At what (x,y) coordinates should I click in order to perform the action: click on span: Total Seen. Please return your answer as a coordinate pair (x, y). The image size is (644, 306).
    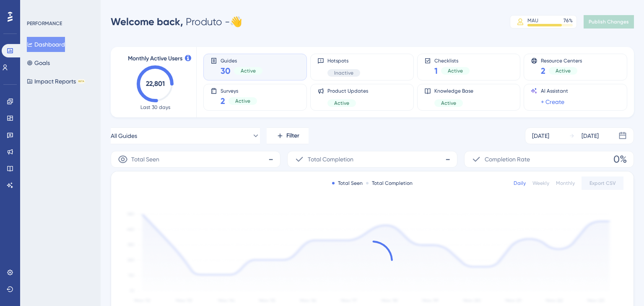
    Looking at the image, I should click on (145, 159).